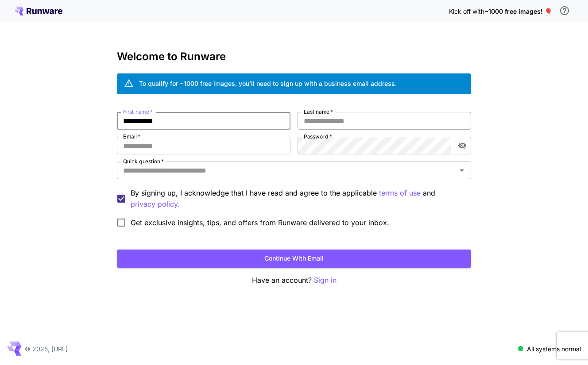 This screenshot has height=365, width=588. I want to click on div: To qualify for ~1000 free images, you’ll need to sign up with a business email address., so click(268, 83).